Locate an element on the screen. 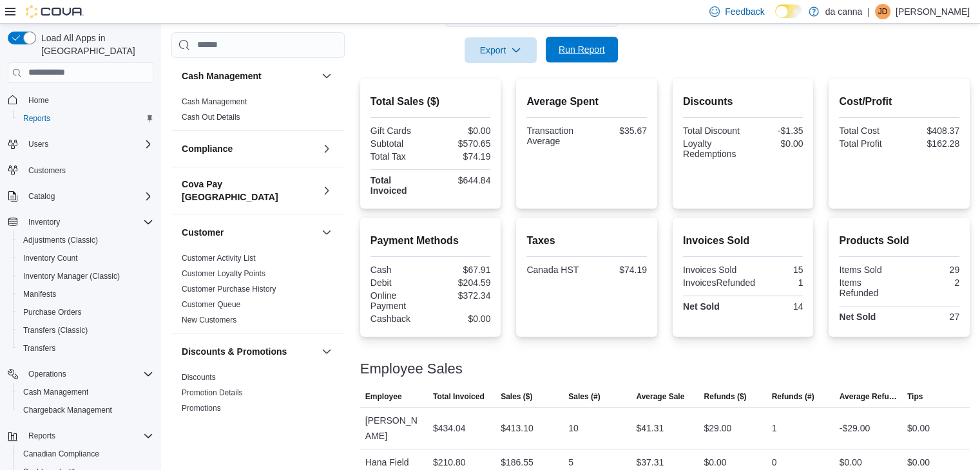  button: Inventory Manager (Classic) is located at coordinates (86, 277).